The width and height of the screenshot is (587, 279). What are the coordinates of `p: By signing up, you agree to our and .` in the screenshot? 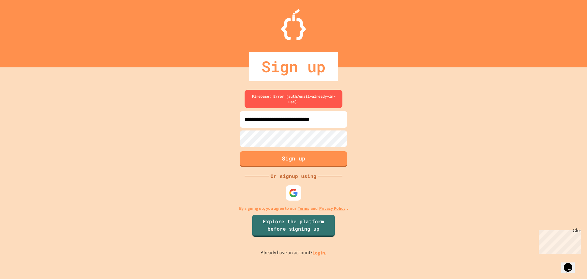 It's located at (294, 208).